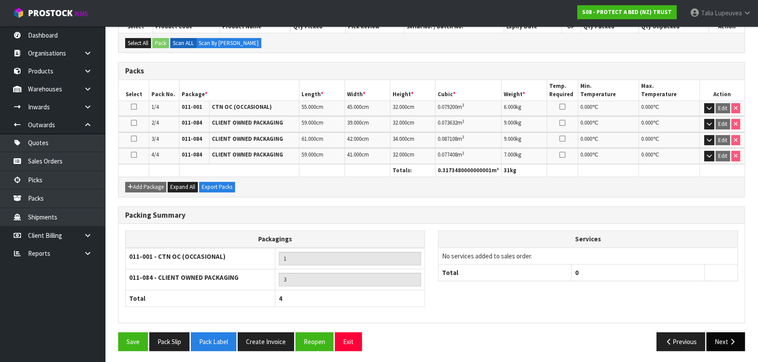  What do you see at coordinates (728, 13) in the screenshot?
I see `span: Lupeuvea` at bounding box center [728, 13].